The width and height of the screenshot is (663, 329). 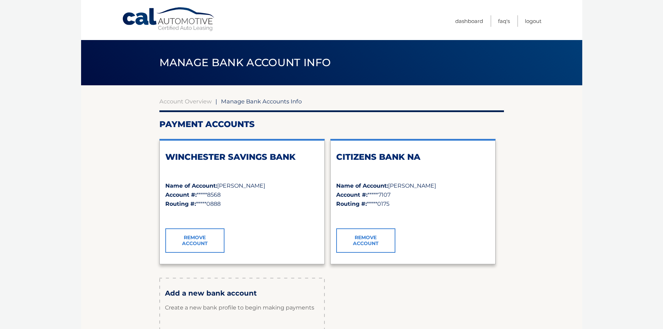 I want to click on span: Manage Bank Account Info, so click(x=245, y=62).